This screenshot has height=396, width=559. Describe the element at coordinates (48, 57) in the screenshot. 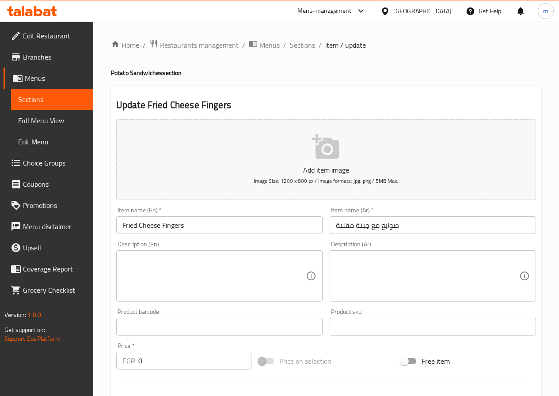

I see `a: Branches` at that location.